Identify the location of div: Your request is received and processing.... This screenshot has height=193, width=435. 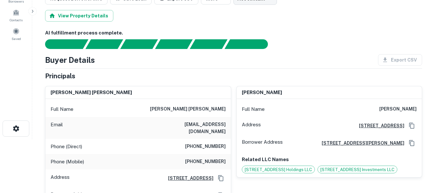
(104, 44).